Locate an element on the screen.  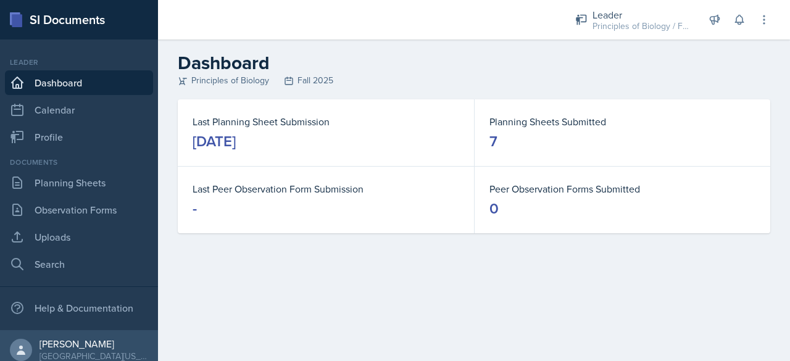
div: Help & Documentation is located at coordinates (79, 308).